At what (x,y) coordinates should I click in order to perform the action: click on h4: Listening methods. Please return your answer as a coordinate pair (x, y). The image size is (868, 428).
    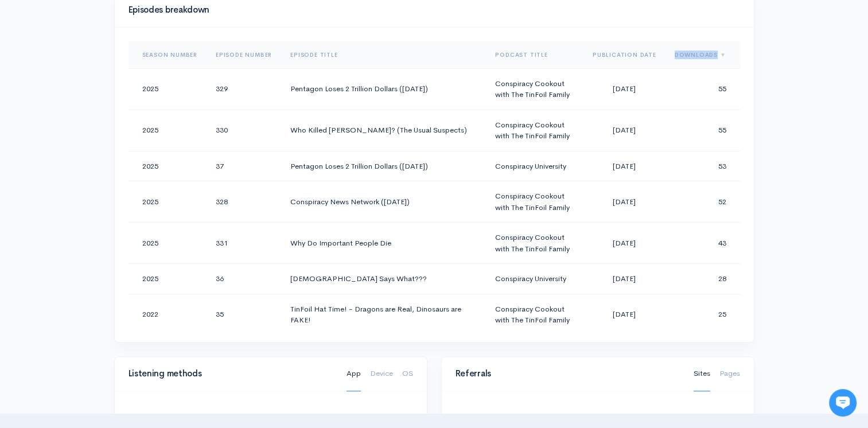
    Looking at the image, I should click on (231, 373).